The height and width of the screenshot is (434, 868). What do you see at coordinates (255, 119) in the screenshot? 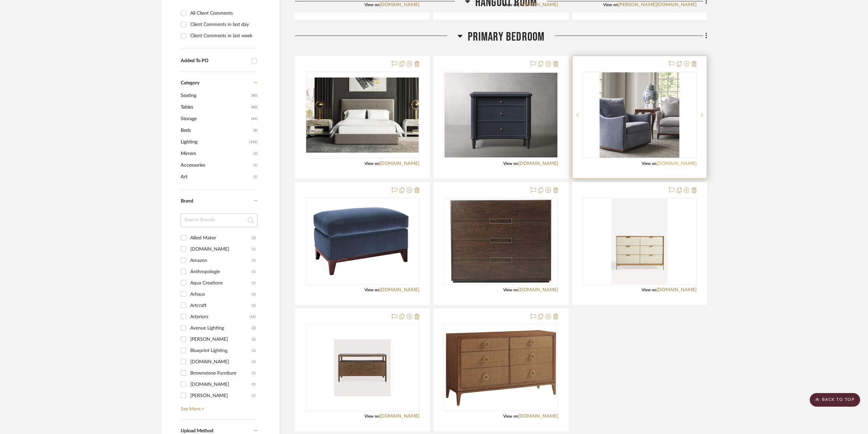
I see `span: (44)` at bounding box center [255, 119].